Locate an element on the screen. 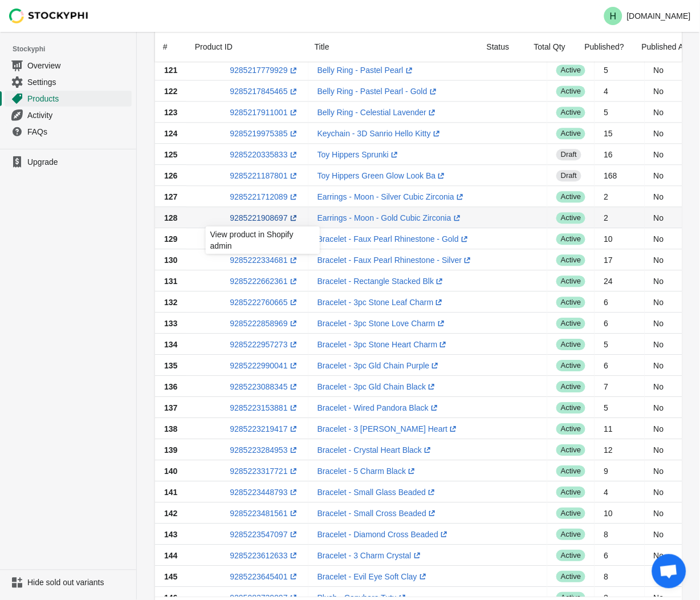 The image size is (700, 600). a: Bracelet - Small Glass Beaded(opens a new window) is located at coordinates (378, 492).